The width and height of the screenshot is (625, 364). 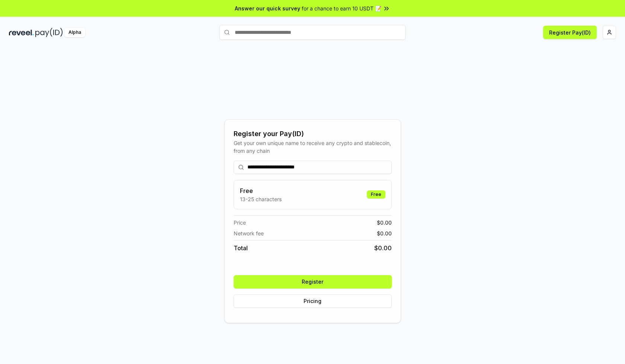 I want to click on div: Get your own unique name to receive any crypto and stablecoin, from any chain, so click(x=312, y=147).